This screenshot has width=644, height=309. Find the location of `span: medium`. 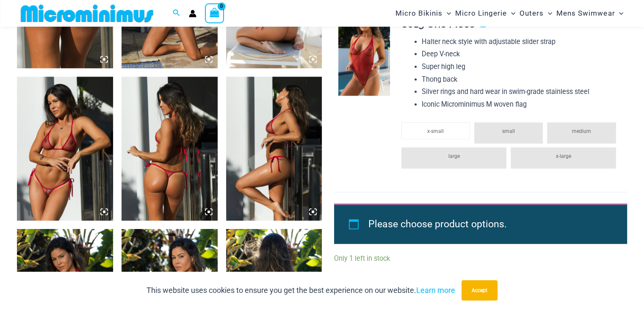

span: medium is located at coordinates (581, 131).